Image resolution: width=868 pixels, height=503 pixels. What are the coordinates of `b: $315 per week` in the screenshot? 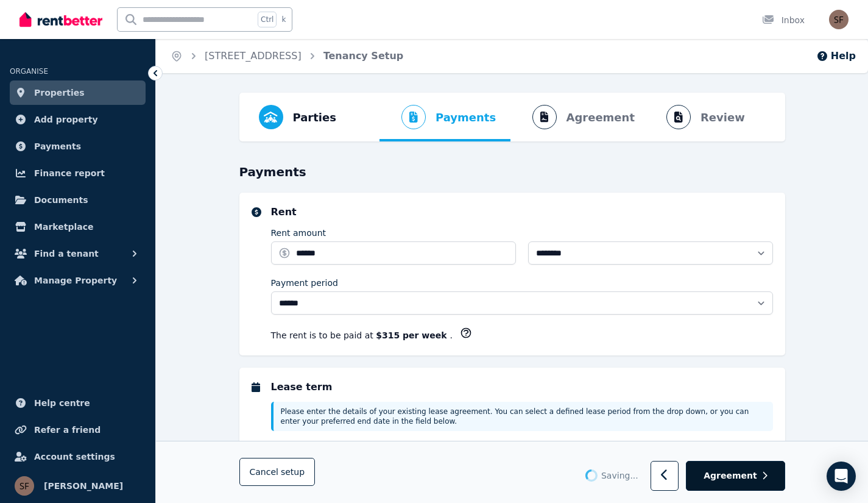 It's located at (412, 335).